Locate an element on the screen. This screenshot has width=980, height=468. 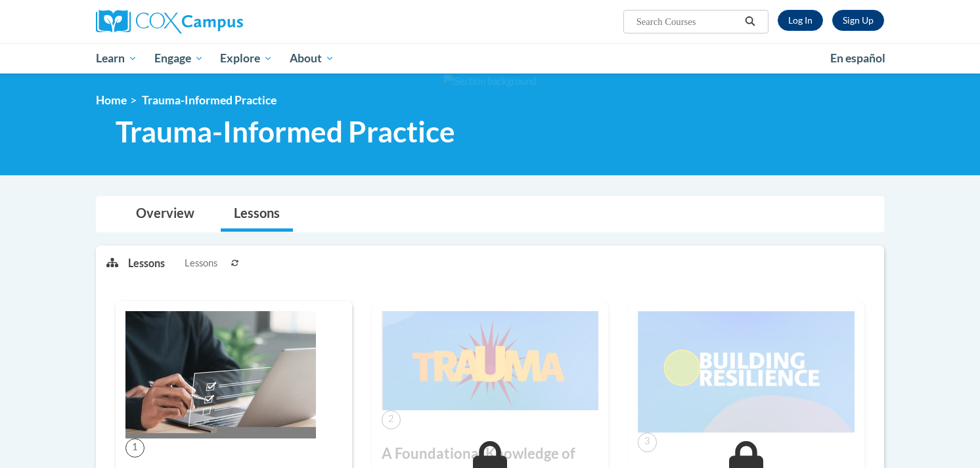
img: Cox Campus is located at coordinates (170, 22).